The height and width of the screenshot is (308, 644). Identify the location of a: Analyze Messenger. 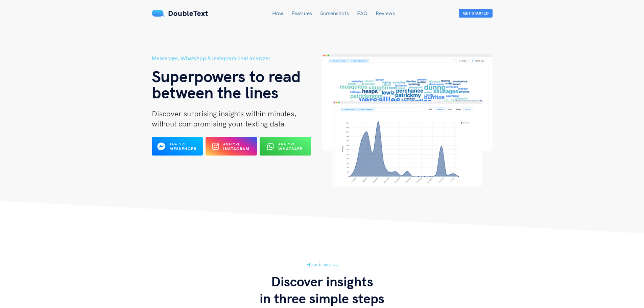
(178, 148).